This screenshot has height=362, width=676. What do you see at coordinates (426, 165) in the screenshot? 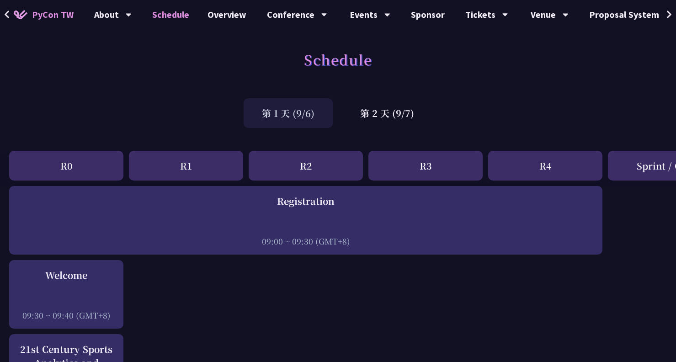
I see `div: R3` at bounding box center [426, 165].